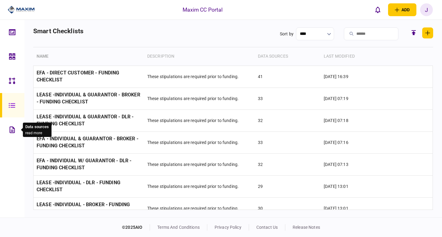 The image size is (442, 237). What do you see at coordinates (87, 142) in the screenshot?
I see `span: EFA - INDIVIDUAL & GUARANTOR - BROKER - FUNDING CHECKLIST` at bounding box center [87, 142].